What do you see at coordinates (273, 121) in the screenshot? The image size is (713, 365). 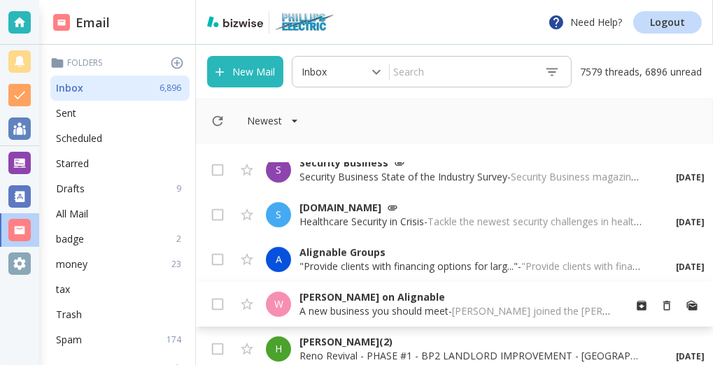 I see `button: Filter` at bounding box center [273, 121].